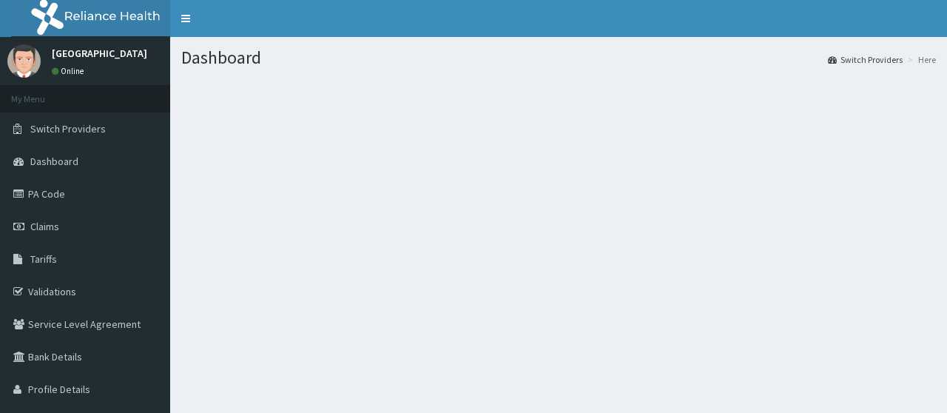  Describe the element at coordinates (70, 71) in the screenshot. I see `a: Online` at that location.